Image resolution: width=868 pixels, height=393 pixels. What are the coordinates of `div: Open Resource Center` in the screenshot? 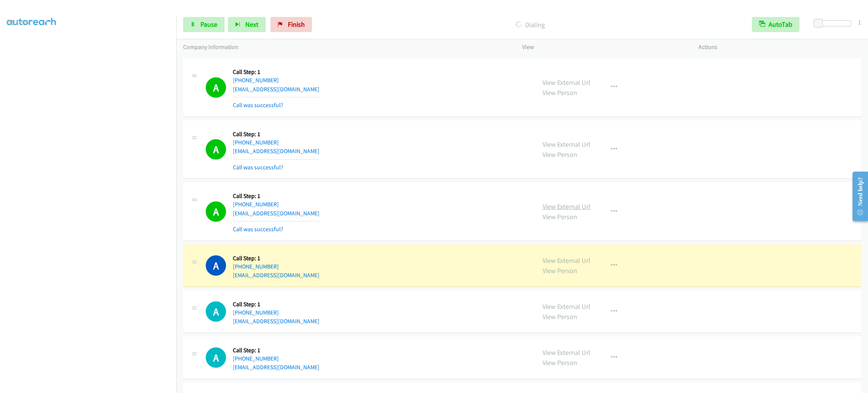 It's located at (14, 30).